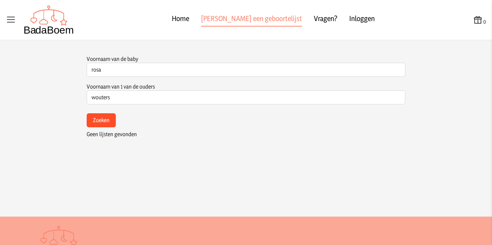 The image size is (492, 245). What do you see at coordinates (180, 20) in the screenshot?
I see `a: Home` at bounding box center [180, 20].